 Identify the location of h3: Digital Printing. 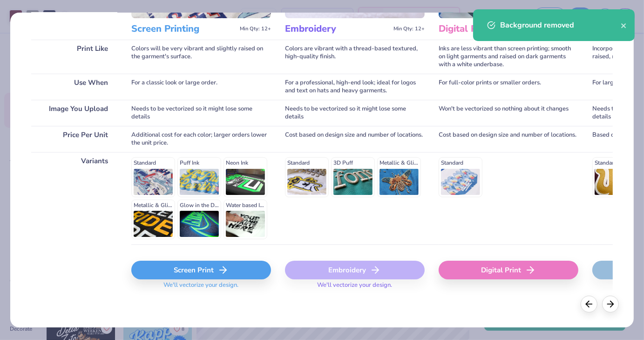
(491, 29).